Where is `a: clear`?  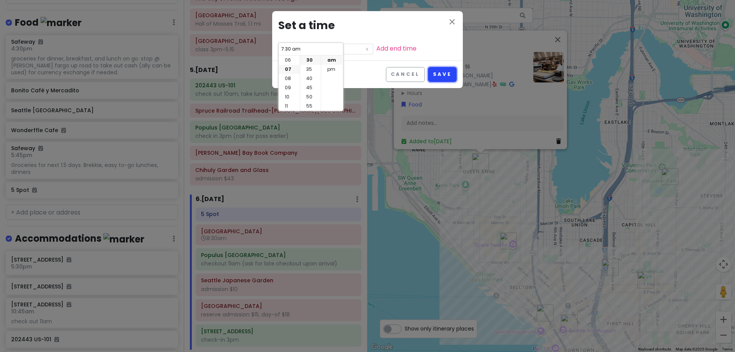
a: clear is located at coordinates (367, 49).